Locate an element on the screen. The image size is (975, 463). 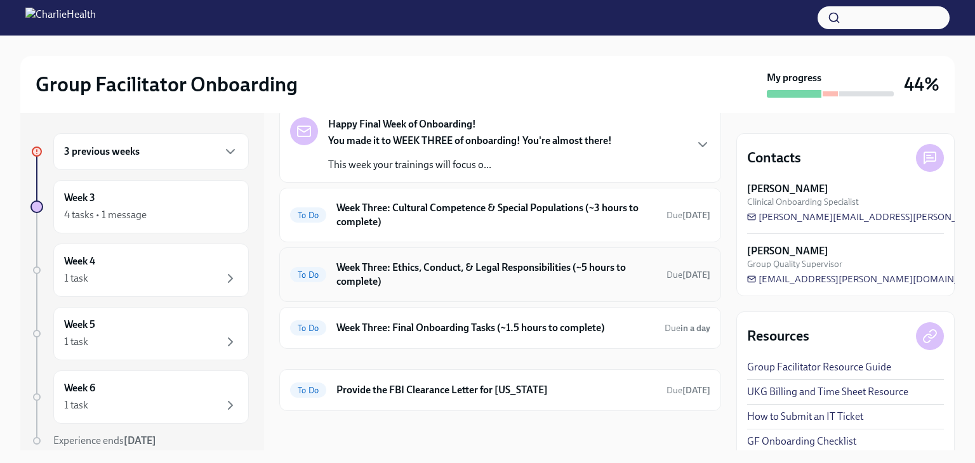
a: To DoWeek Three: Final Onboarding Tasks (~1.5 hours to complete)Duein a day is located at coordinates (500, 328).